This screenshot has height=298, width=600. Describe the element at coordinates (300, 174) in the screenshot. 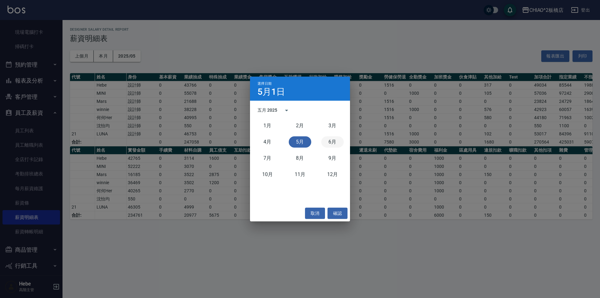

I see `button: 十一月` at that location.